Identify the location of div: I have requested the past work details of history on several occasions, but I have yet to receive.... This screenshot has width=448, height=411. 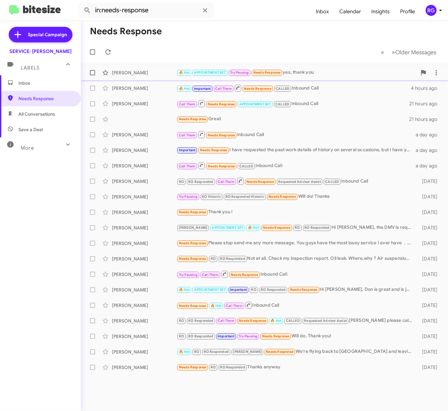
(296, 150).